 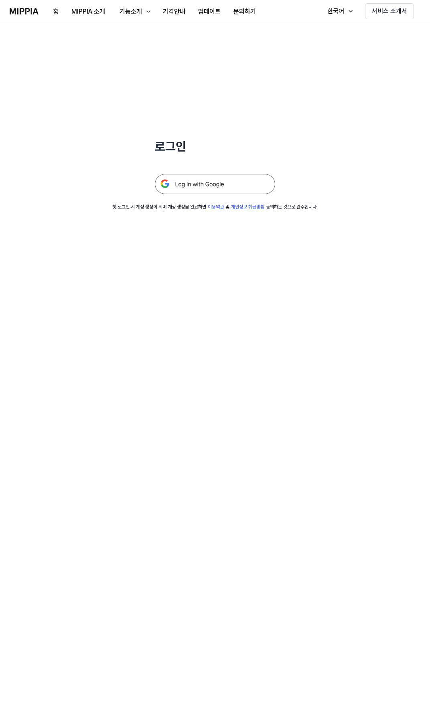 What do you see at coordinates (339, 11) in the screenshot?
I see `button: 한국어` at bounding box center [339, 11].